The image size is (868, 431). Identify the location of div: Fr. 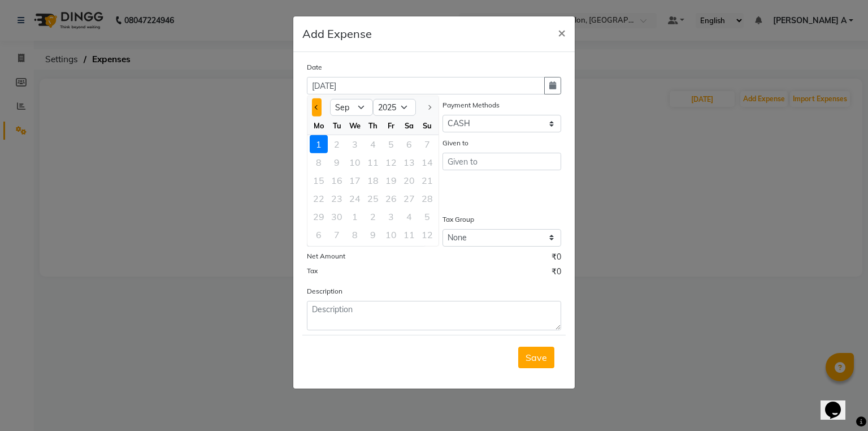
(391, 126).